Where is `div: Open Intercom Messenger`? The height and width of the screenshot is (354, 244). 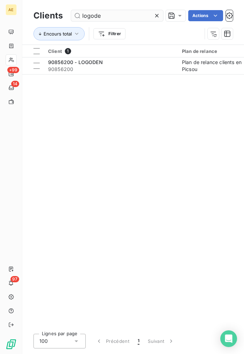
div: Open Intercom Messenger is located at coordinates (228, 339).